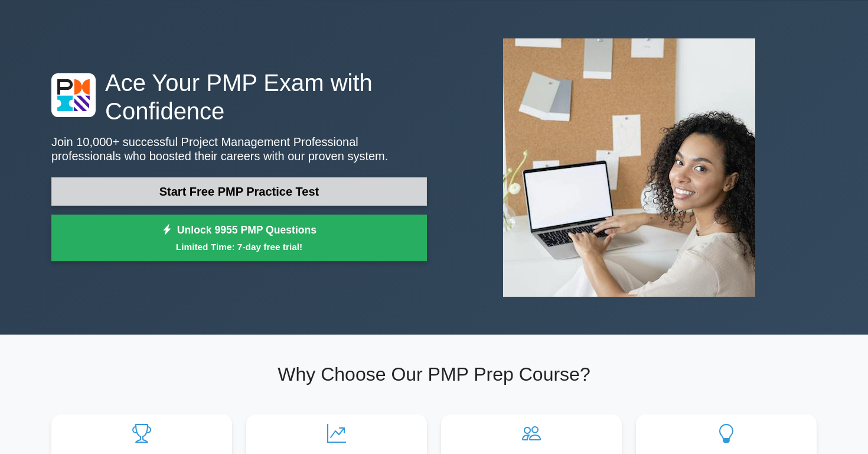 Image resolution: width=868 pixels, height=454 pixels. Describe the element at coordinates (239, 238) in the screenshot. I see `a: Unlock 9955 PMP QuestionsLimited Time: 7-day free trial!` at that location.